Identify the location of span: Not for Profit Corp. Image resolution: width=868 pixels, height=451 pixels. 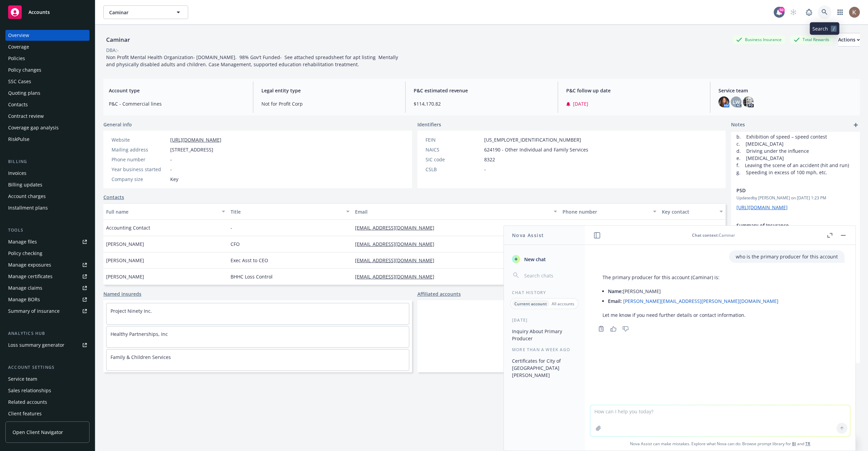
(329, 103).